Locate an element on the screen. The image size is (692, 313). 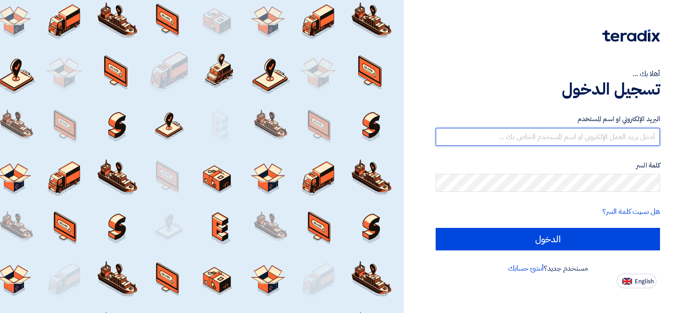
input: أدخل بريد العمل الإلكتروني او اسم المستخدم الخاص بك ... is located at coordinates (548, 137).